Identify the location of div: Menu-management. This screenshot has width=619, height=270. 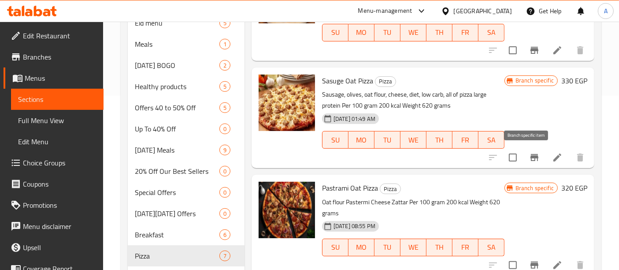
(385, 11).